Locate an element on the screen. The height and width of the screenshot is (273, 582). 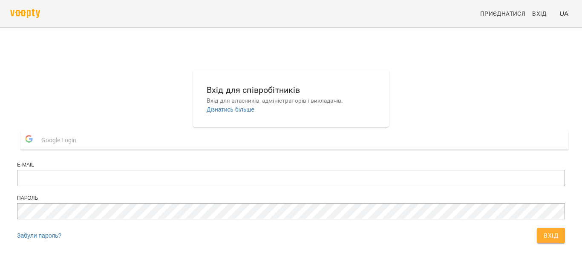
button: UA is located at coordinates (564, 13).